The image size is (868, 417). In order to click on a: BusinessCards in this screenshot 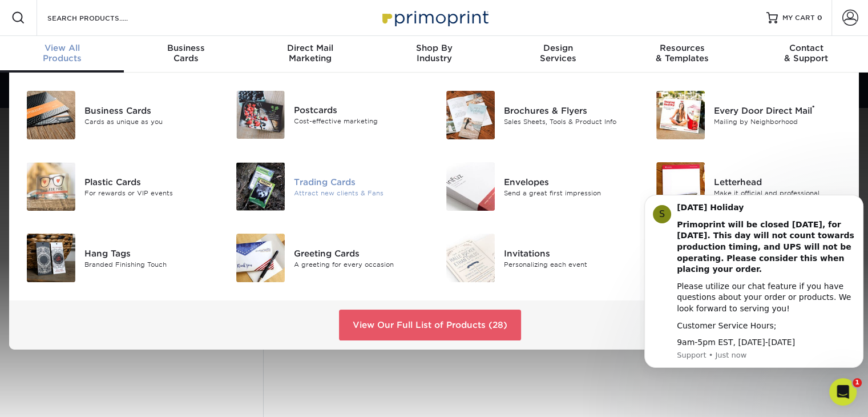, I will do `click(185, 54)`.